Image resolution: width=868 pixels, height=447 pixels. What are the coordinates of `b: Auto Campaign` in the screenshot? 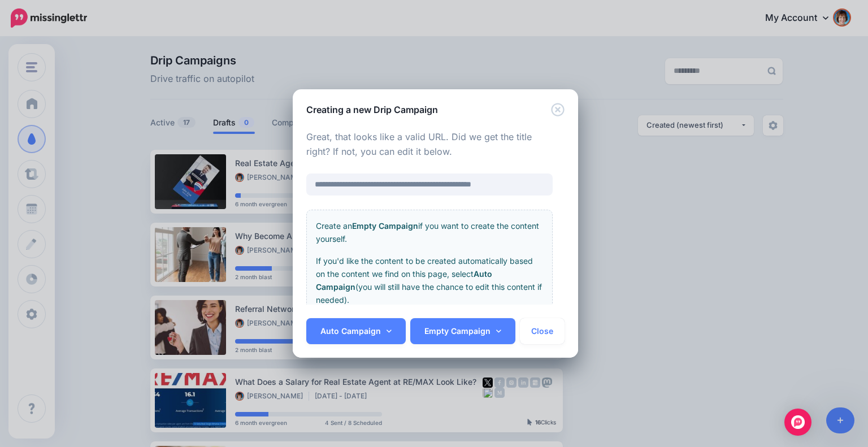 It's located at (404, 280).